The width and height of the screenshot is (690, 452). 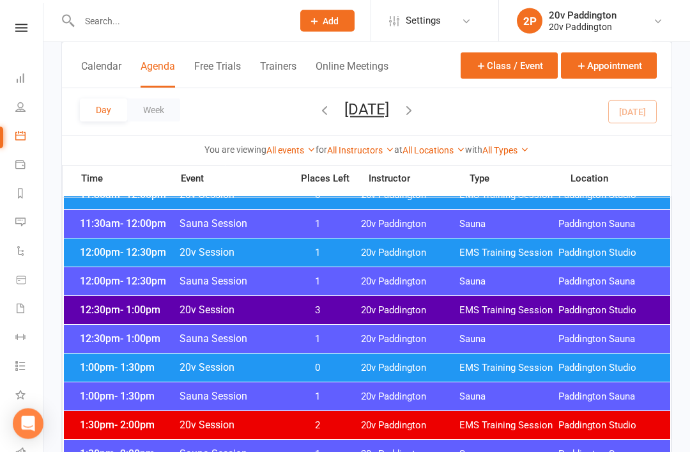 I want to click on strong: for, so click(x=322, y=150).